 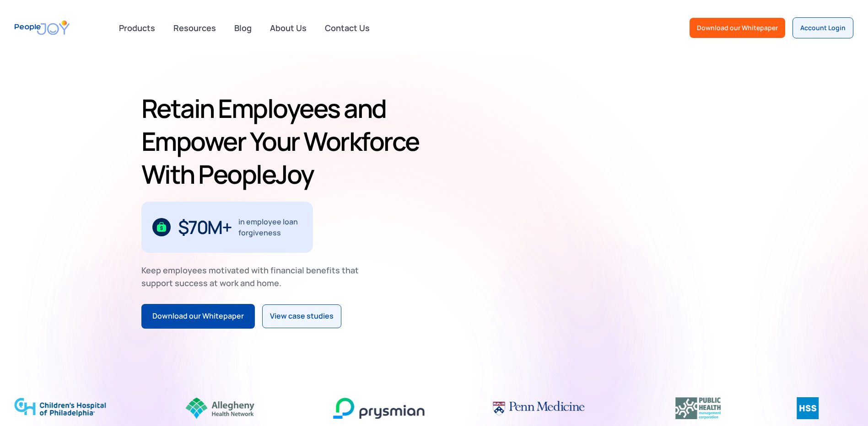 I want to click on a: Resources, so click(x=195, y=28).